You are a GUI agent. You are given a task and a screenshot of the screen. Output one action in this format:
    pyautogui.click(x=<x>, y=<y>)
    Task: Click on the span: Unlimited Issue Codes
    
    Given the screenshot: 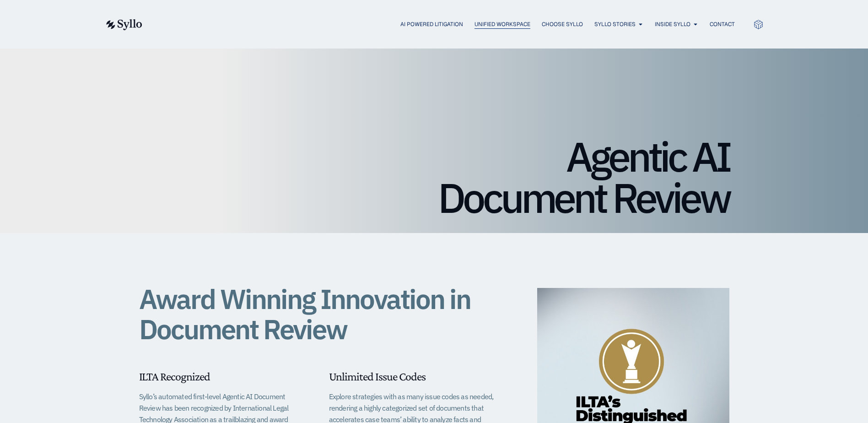 What is the action you would take?
    pyautogui.click(x=377, y=376)
    